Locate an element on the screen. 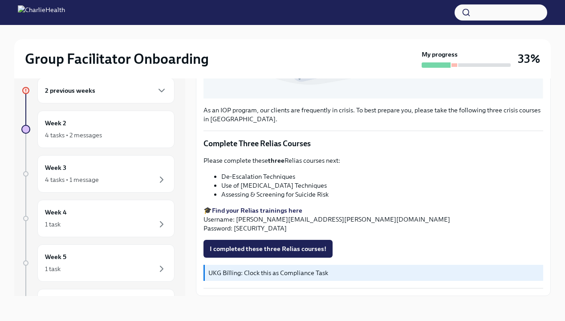 The image size is (565, 321). h6: Week 4 is located at coordinates (56, 212).